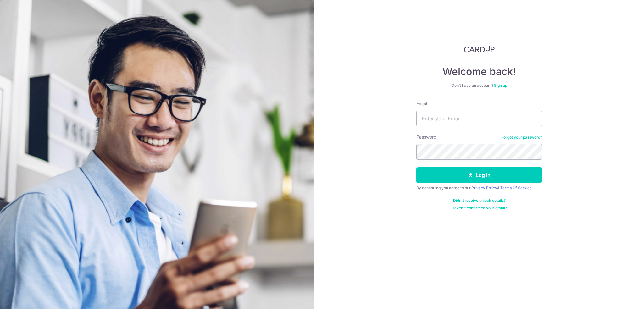  What do you see at coordinates (479, 175) in the screenshot?
I see `button: Log in` at bounding box center [479, 175].